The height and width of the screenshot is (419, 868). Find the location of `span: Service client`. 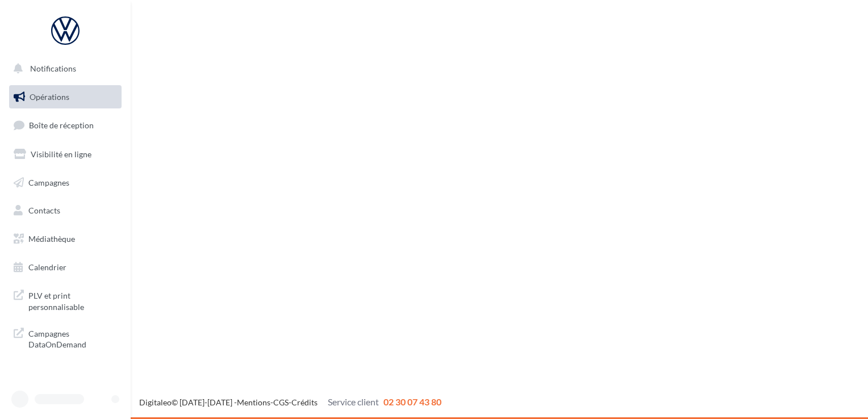

span: Service client is located at coordinates (353, 401).